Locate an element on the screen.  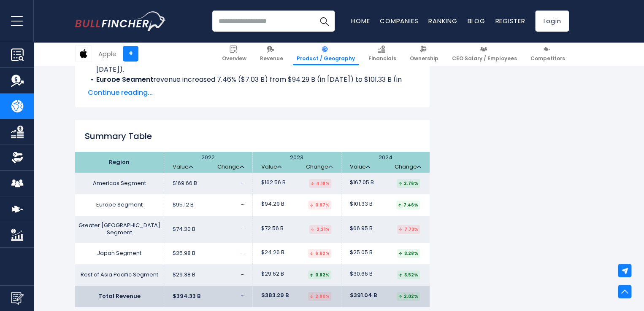
a: Ranking is located at coordinates (443, 21).